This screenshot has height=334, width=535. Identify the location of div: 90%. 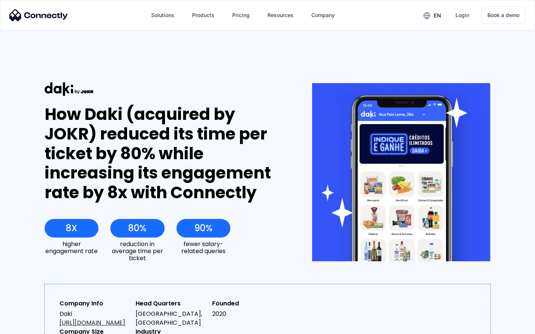
(203, 228).